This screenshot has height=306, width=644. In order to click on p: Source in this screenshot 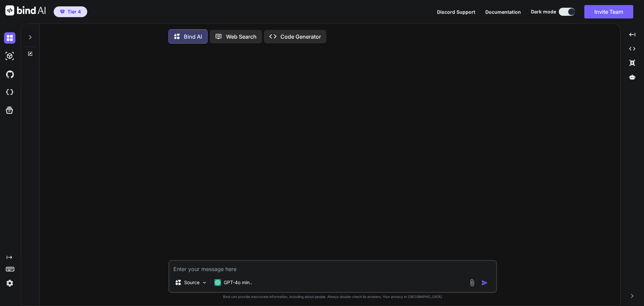, I will do `click(192, 282)`.